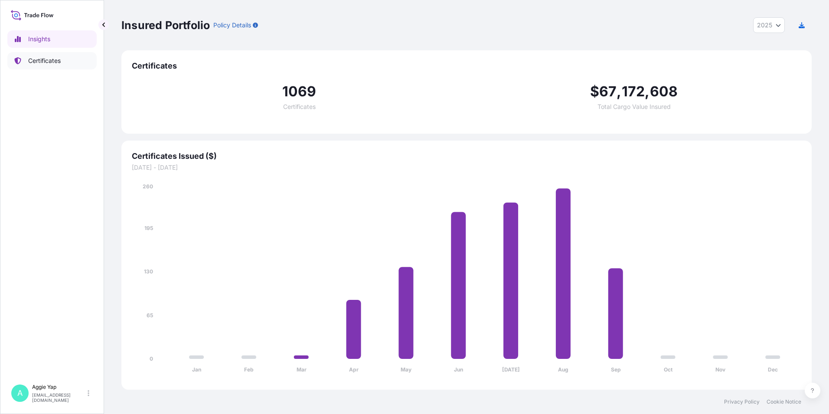  What do you see at coordinates (764, 25) in the screenshot?
I see `span: 2025` at bounding box center [764, 25].